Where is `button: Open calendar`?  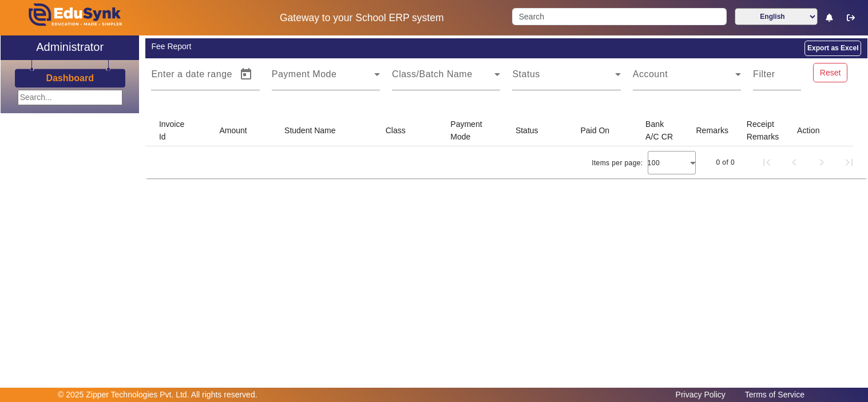
button: Open calendar is located at coordinates (246, 74).